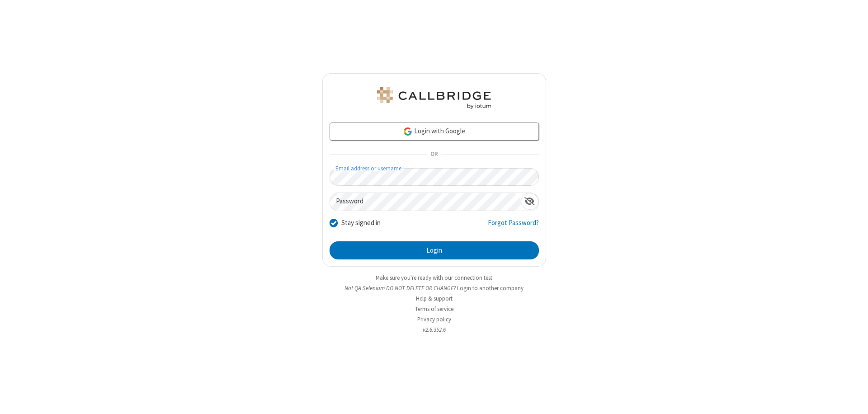 The image size is (868, 414). What do you see at coordinates (434, 131) in the screenshot?
I see `a: Login with Google` at bounding box center [434, 131].